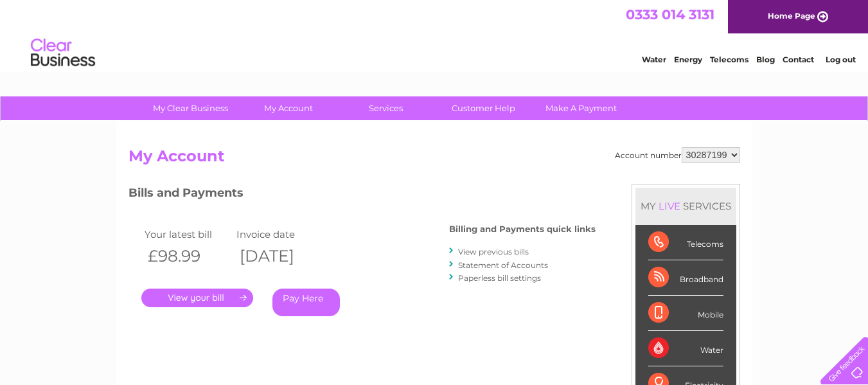 The image size is (868, 385). What do you see at coordinates (190, 108) in the screenshot?
I see `a: My Clear Business` at bounding box center [190, 108].